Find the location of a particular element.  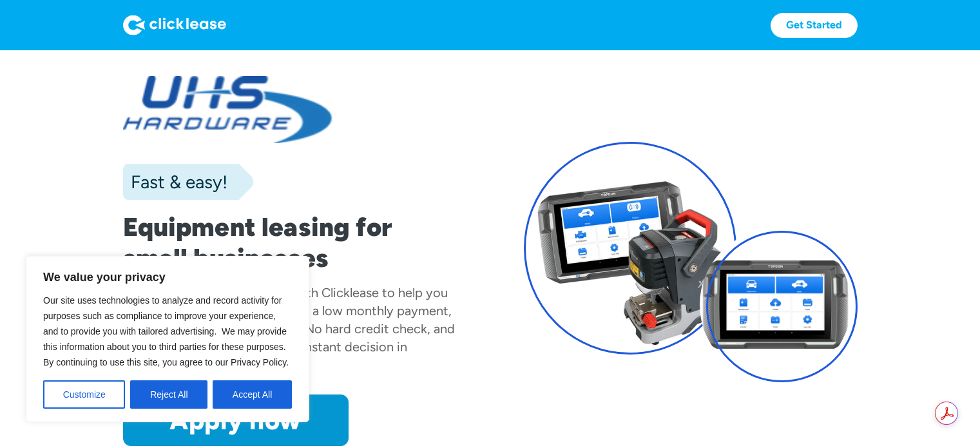

a: Get Started is located at coordinates (814, 25).